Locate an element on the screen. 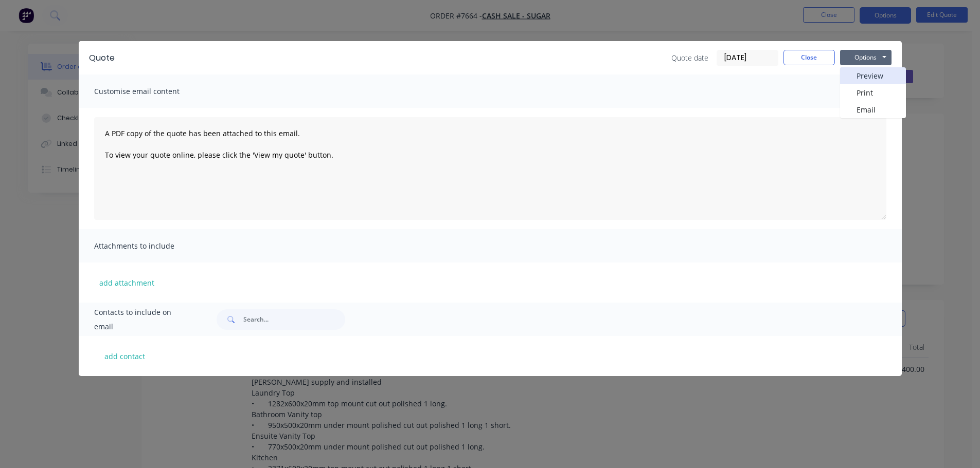 The image size is (980, 468). span: Attachments to include is located at coordinates (151, 246).